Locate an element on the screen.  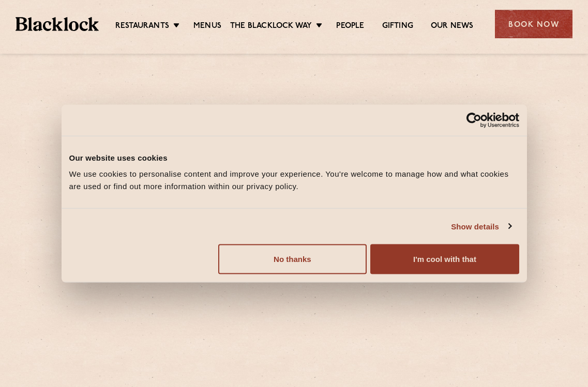
div: We use cookies to personalise content and improve your experience. You're welcome to manage how a... is located at coordinates (294, 180).